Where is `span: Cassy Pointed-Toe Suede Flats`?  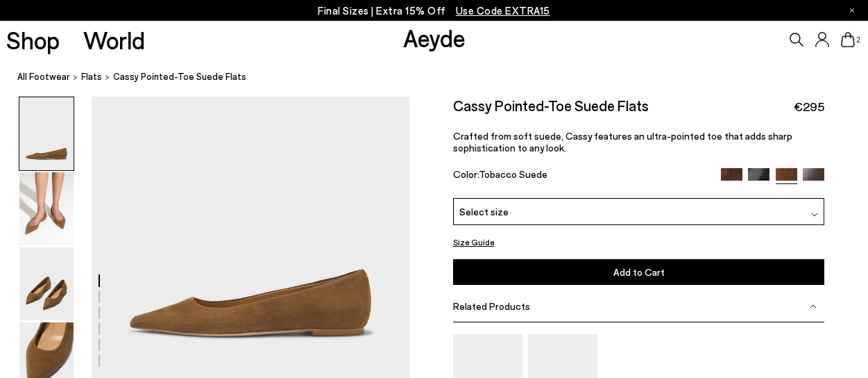
span: Cassy Pointed-Toe Suede Flats is located at coordinates (180, 77).